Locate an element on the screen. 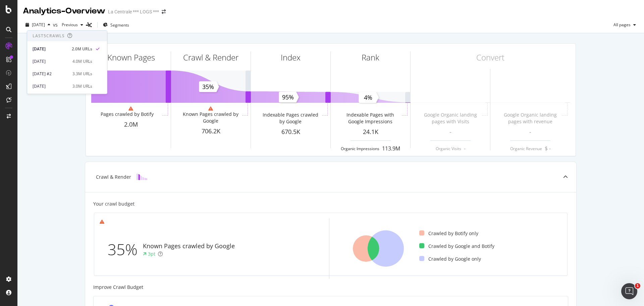 This screenshot has height=306, width=644. span: Segments is located at coordinates (120, 25).